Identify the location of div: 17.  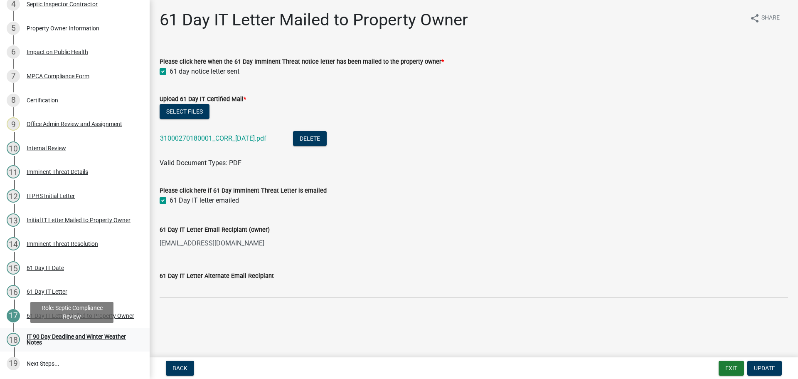
(13, 315).